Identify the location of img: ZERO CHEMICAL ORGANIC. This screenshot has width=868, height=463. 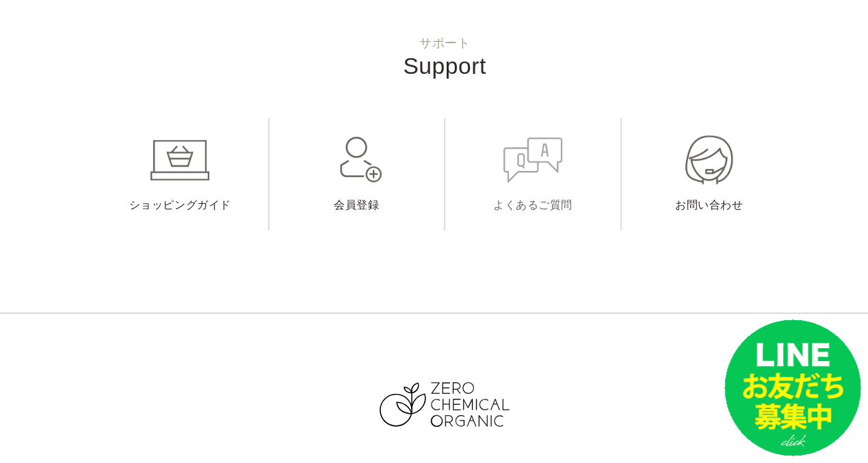
(444, 405).